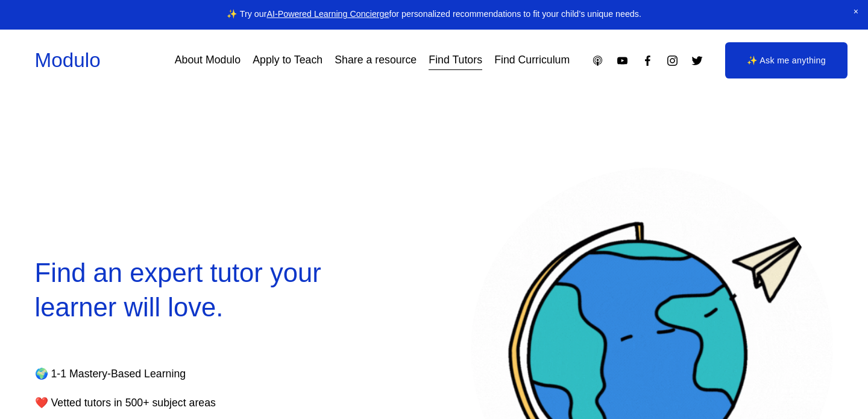 Image resolution: width=868 pixels, height=419 pixels. What do you see at coordinates (673, 60) in the screenshot?
I see `a: Instagram` at bounding box center [673, 60].